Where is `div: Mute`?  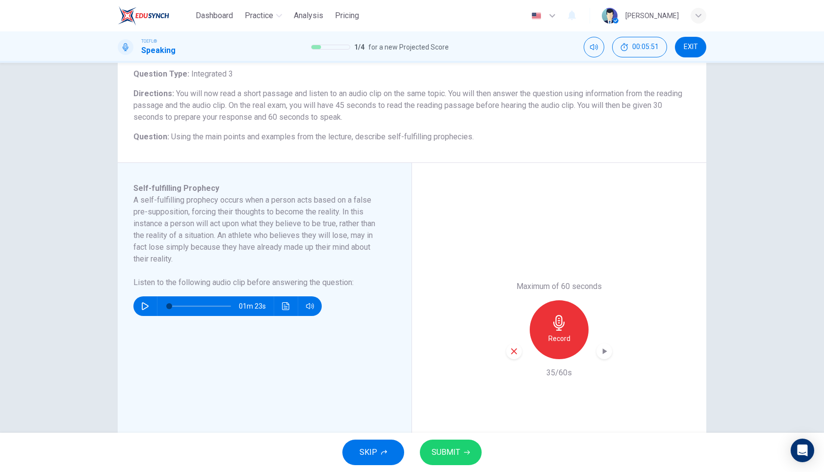 div: Mute is located at coordinates (594, 47).